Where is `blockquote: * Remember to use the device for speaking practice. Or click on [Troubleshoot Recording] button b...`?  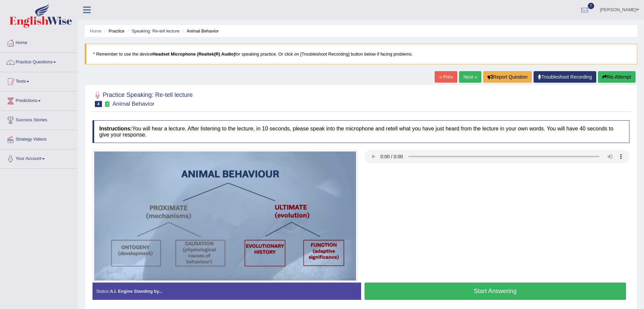
blockquote: * Remember to use the device for speaking practice. Or click on [Troubleshoot Recording] button b... is located at coordinates (361, 54).